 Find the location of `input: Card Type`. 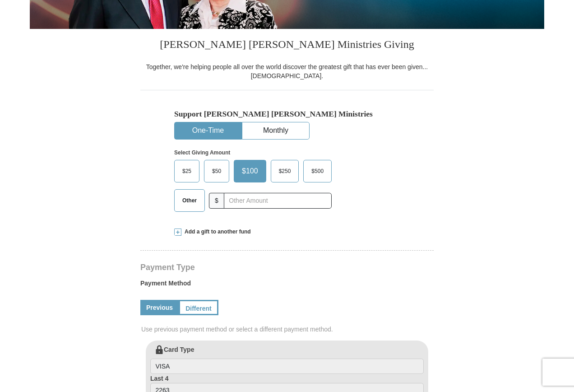

input: Card Type is located at coordinates (287, 366).